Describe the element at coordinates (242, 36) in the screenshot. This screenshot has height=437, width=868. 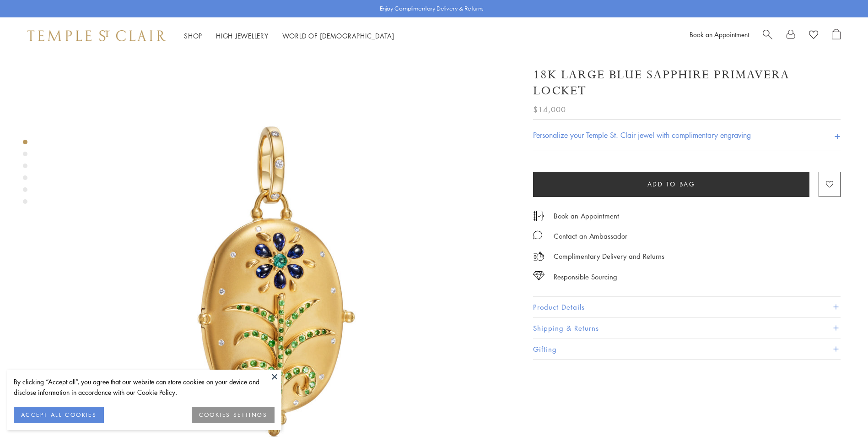
I see `a: High JewelleryHigh Jewellery` at that location.